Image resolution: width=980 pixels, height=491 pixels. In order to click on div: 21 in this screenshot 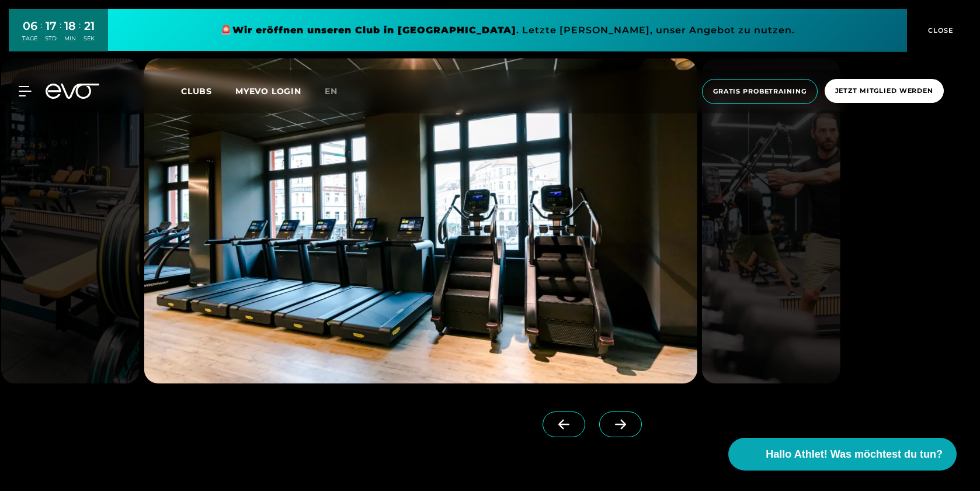, I will do `click(89, 26)`.